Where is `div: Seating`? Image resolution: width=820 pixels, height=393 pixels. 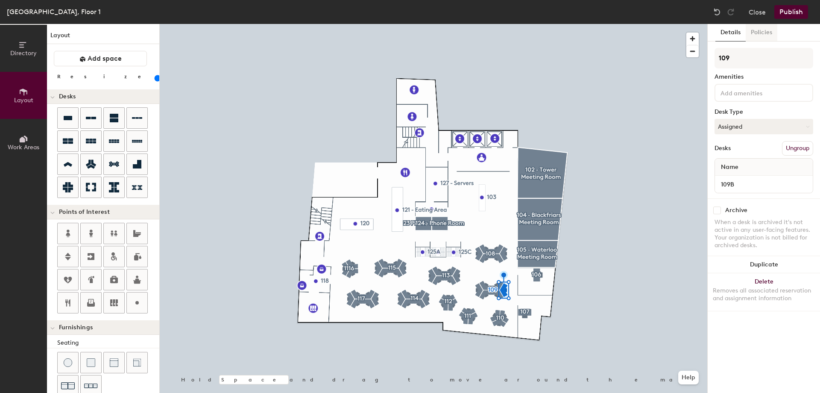
div: Seating is located at coordinates (108, 343).